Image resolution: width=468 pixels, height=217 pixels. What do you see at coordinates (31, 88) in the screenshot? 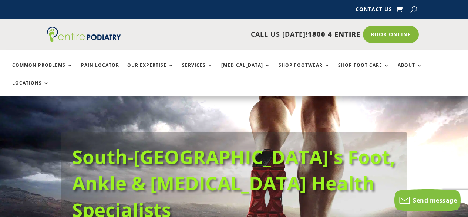
I see `a: Locations` at bounding box center [31, 88].